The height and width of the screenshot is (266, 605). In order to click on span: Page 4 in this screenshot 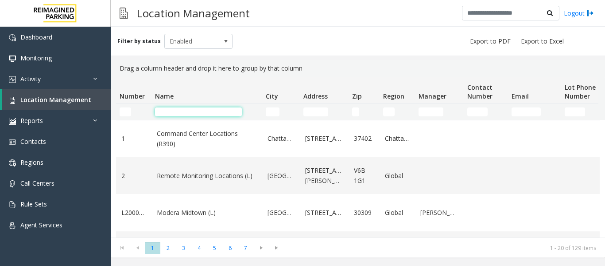, I will do `click(199, 247)`.